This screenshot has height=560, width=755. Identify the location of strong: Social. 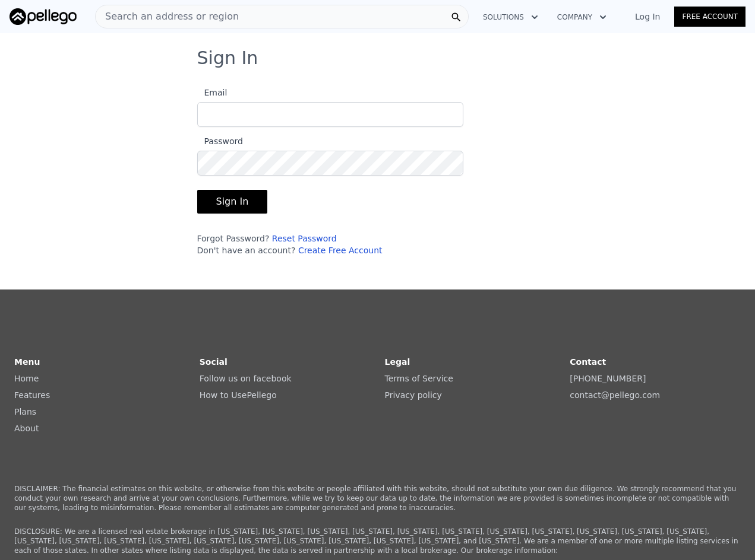
(213, 362).